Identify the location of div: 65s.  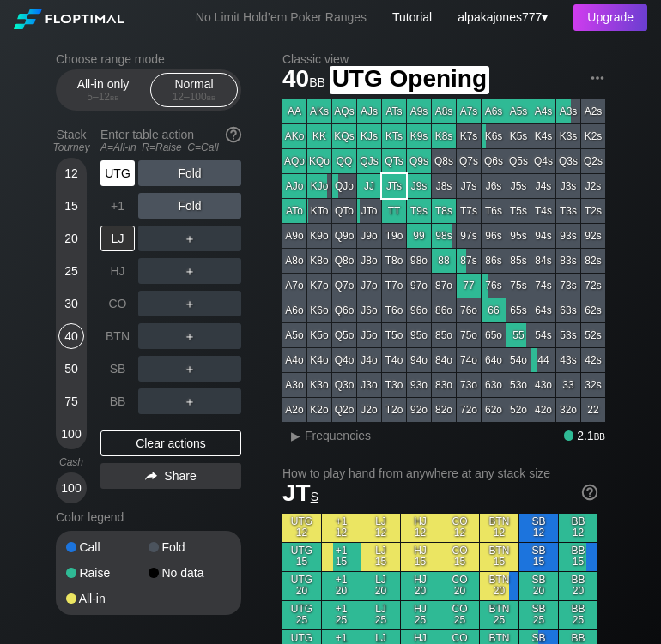
(518, 311).